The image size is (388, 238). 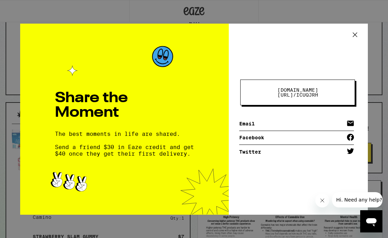 What do you see at coordinates (297, 92) in the screenshot?
I see `span: icuqjrh` at bounding box center [297, 92].